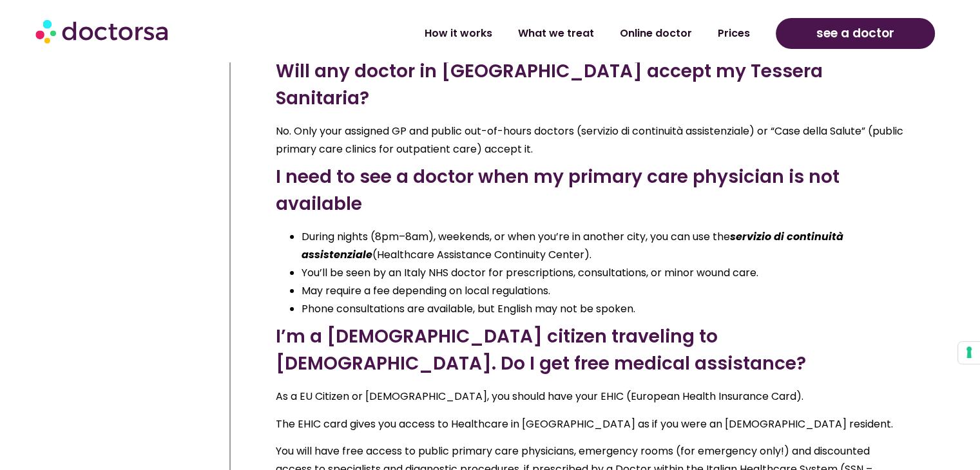  What do you see at coordinates (605, 291) in the screenshot?
I see `li: May require a fee depending on local regulations.` at bounding box center [605, 291].